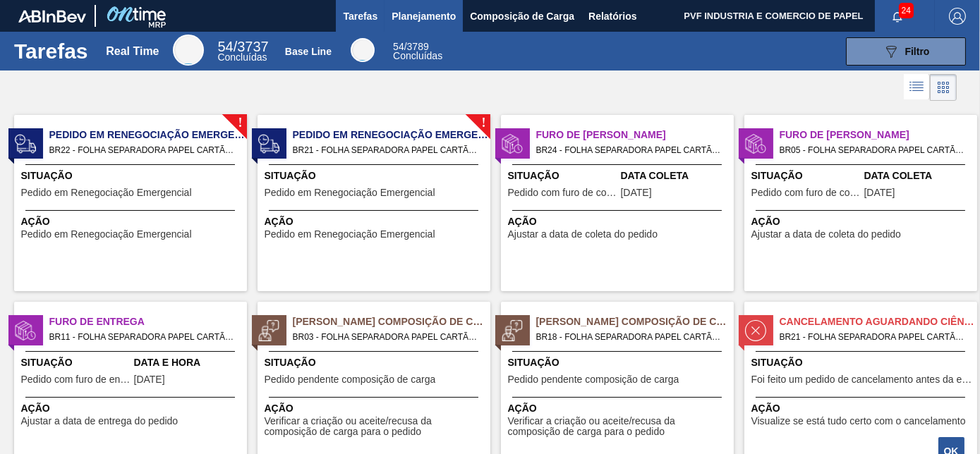  Describe the element at coordinates (879, 321) in the screenshot. I see `span: Cancelamento aguardando ciência` at that location.